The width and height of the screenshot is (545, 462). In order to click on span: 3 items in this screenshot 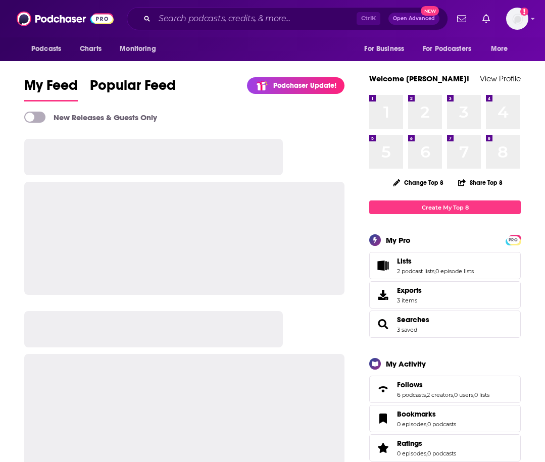, I will do `click(409, 301)`.